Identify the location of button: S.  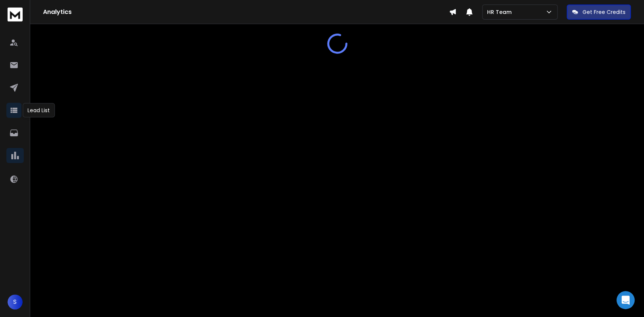
(15, 302).